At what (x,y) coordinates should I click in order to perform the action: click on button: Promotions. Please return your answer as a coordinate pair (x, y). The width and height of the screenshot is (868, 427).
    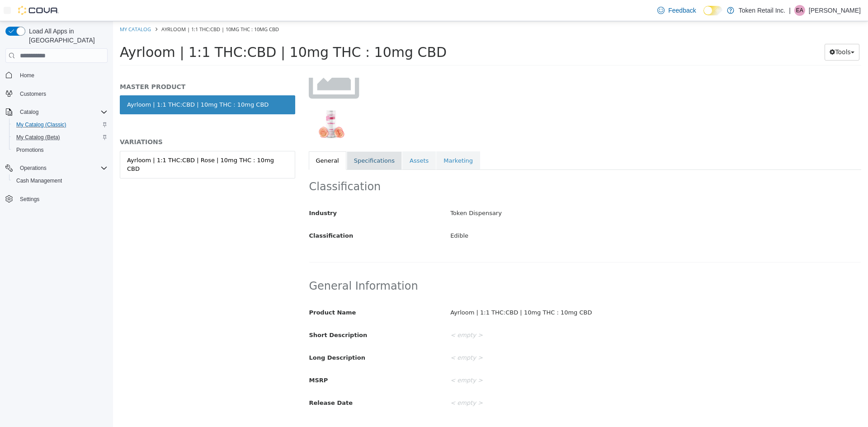
    Looking at the image, I should click on (60, 150).